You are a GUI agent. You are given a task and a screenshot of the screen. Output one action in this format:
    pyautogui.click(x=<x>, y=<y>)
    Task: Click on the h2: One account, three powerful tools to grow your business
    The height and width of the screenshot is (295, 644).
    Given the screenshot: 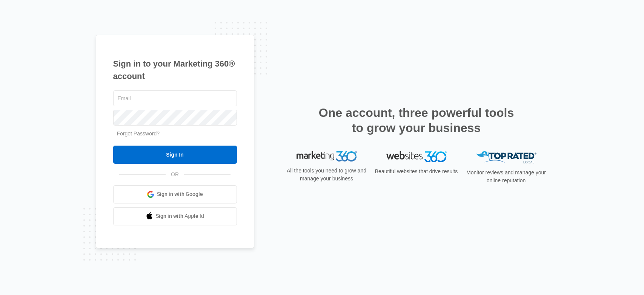 What is the action you would take?
    pyautogui.click(x=416, y=120)
    